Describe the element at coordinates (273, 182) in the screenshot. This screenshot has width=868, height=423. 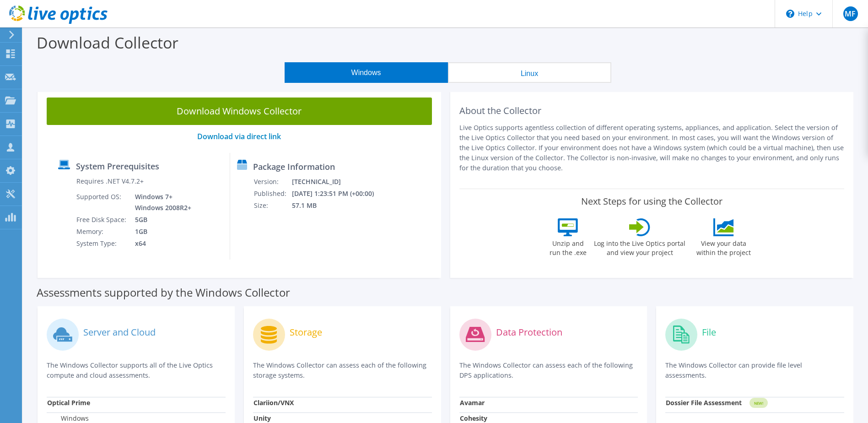
I see `td: Version:` at that location.